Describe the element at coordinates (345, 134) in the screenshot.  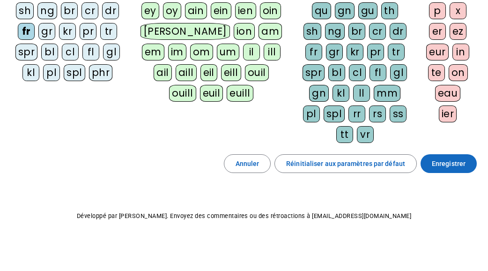
I see `div: tt` at that location.